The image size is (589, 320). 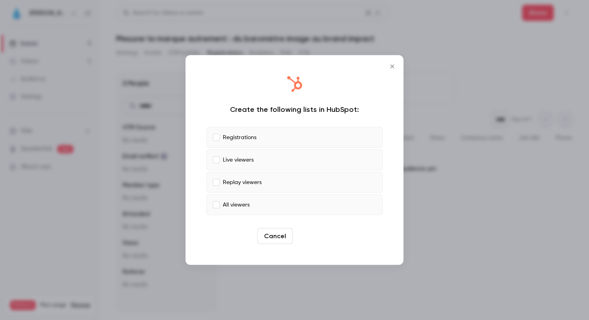 I want to click on button: Close, so click(x=392, y=67).